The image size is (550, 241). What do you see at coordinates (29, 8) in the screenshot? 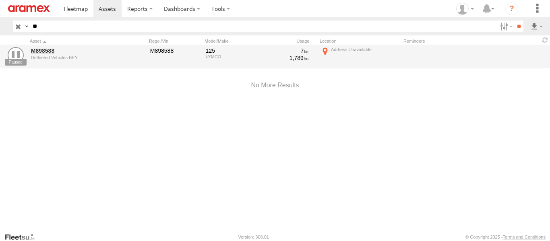
I see `img: aramex-logo.svg` at bounding box center [29, 8].